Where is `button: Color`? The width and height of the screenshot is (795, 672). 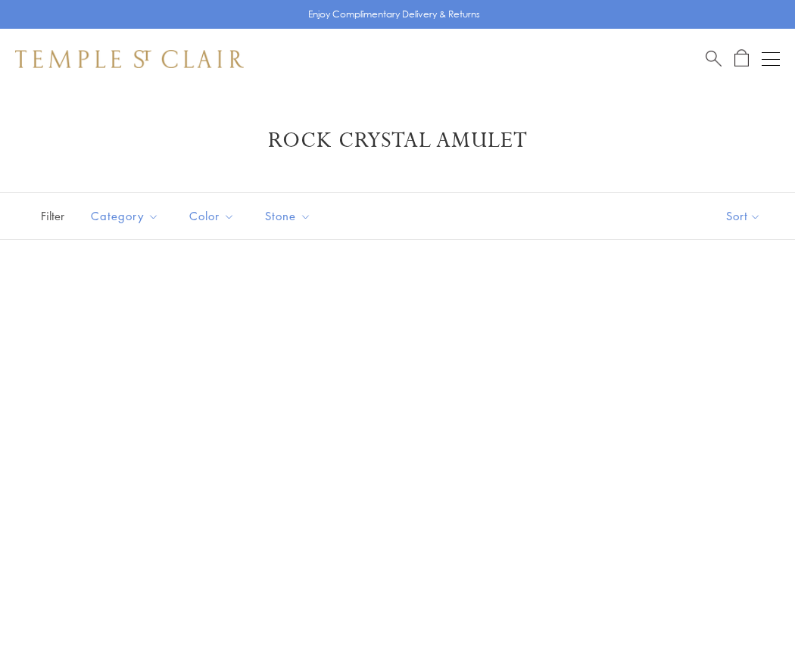
button: Color is located at coordinates (212, 216).